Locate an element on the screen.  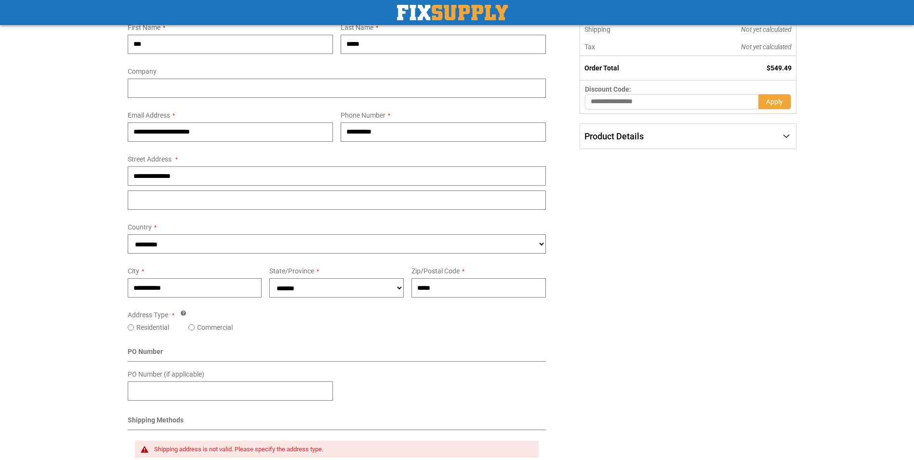
div: PO Number is located at coordinates (337, 354).